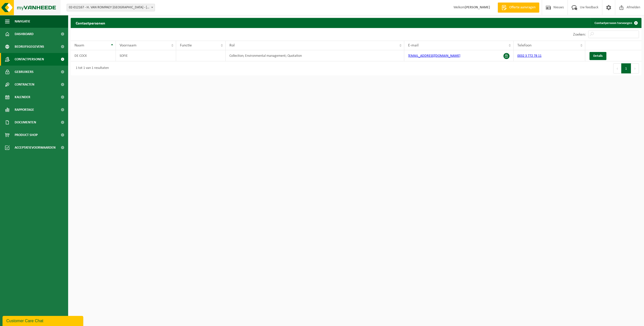 The image size is (644, 326). I want to click on button: Previous, so click(617, 68).